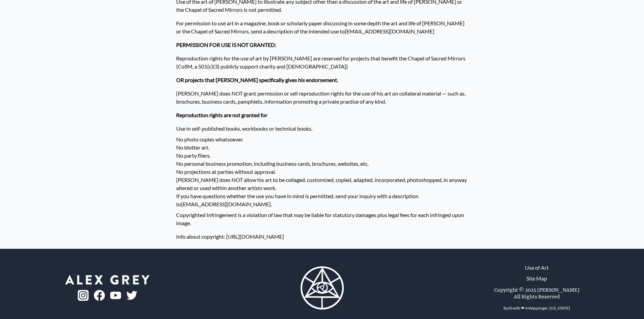  I want to click on div: Built with ❤ in, so click(536, 308).